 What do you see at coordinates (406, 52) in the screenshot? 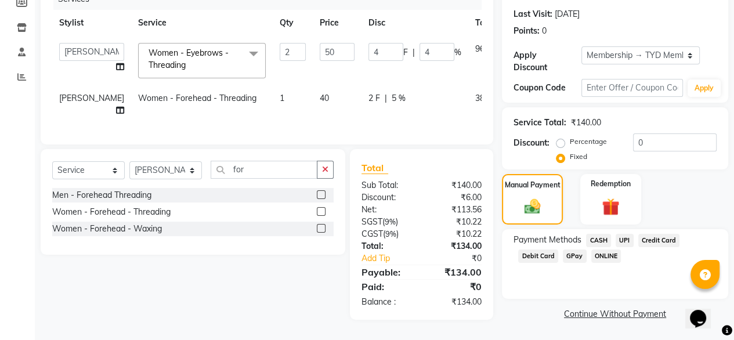
I see `span: F` at bounding box center [406, 52].